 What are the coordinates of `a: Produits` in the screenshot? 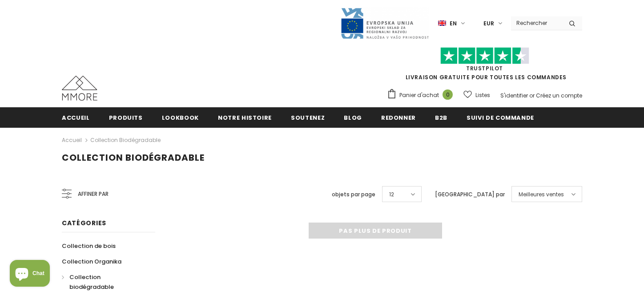 It's located at (126, 117).